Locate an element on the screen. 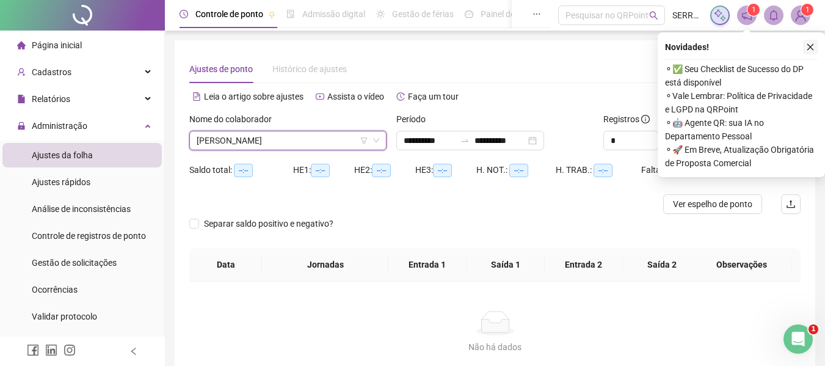 This screenshot has width=825, height=366. button: Ver espelho de ponto is located at coordinates (713, 204).